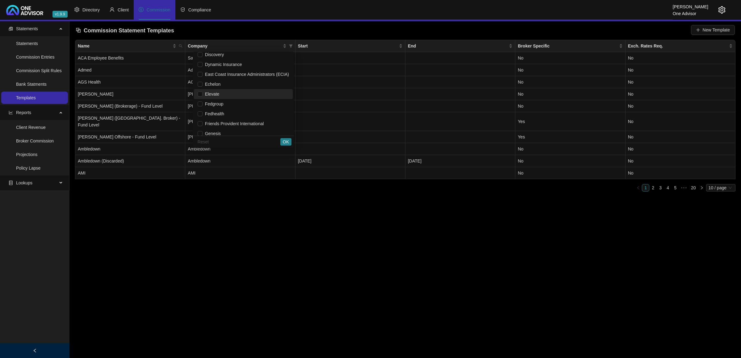  I want to click on li: 1, so click(645, 188).